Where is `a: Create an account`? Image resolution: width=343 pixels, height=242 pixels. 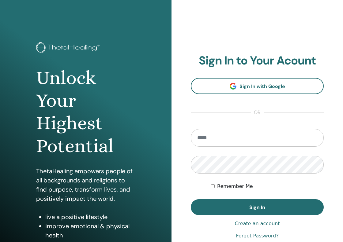
a: Create an account is located at coordinates (257, 224).